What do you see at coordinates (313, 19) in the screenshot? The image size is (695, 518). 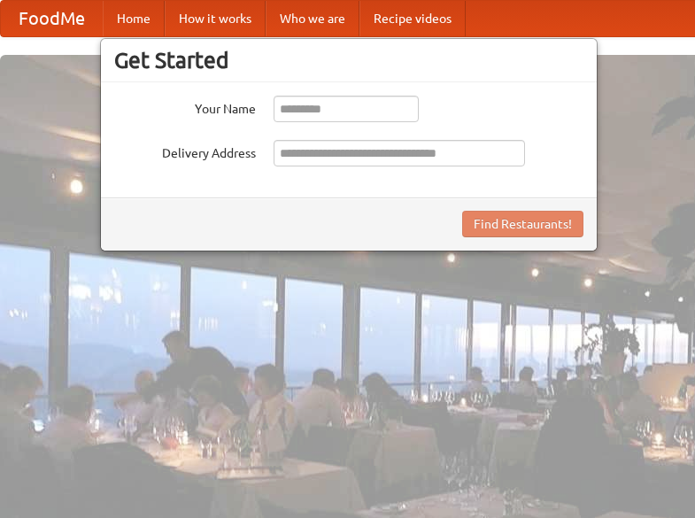 I see `a: Who we are` at bounding box center [313, 19].